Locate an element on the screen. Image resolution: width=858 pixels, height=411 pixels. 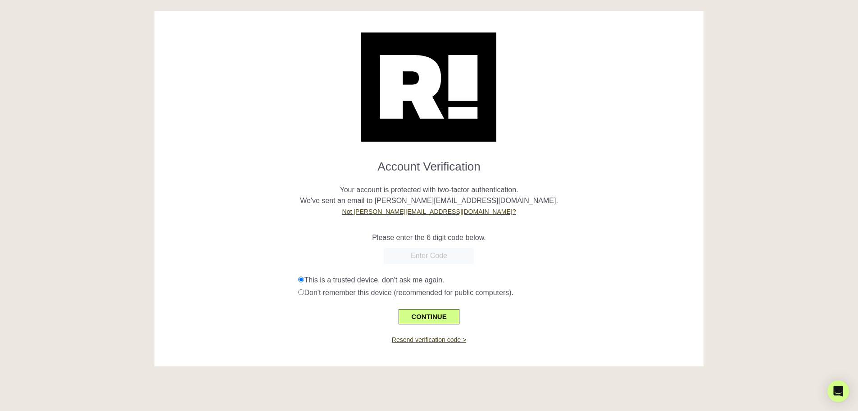
p: Please enter the 6 digit code below. is located at coordinates (429, 237).